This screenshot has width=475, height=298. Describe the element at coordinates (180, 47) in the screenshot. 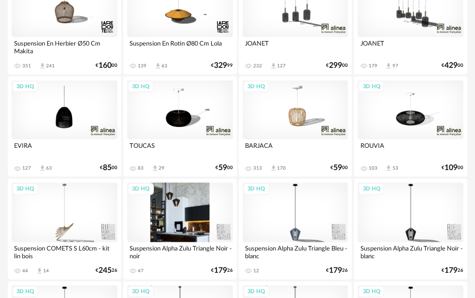

I see `div: Suspension En Rotin Ø80 Cm Lola` at that location.